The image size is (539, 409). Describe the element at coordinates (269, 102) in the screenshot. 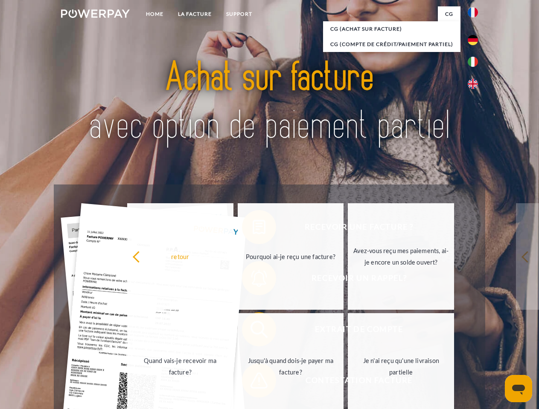

I see `img: title-powerpay_fr.svg` at that location.